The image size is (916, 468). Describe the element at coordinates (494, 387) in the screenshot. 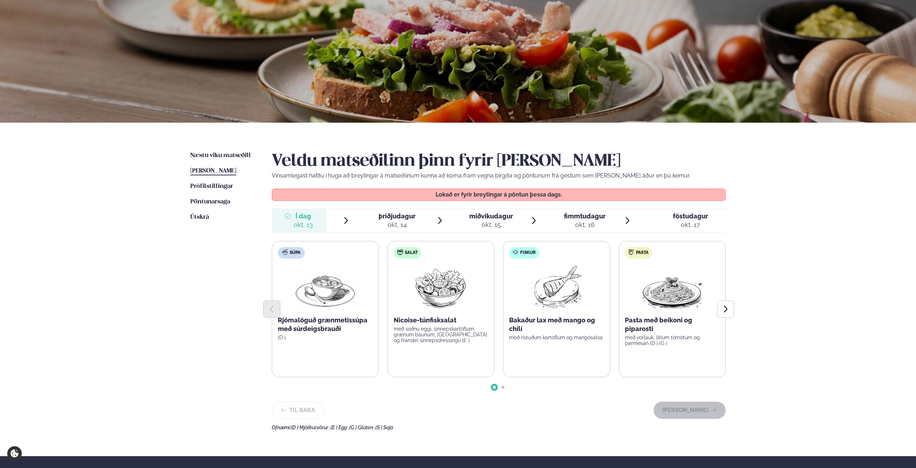

I see `span: Go to slide 1` at that location.